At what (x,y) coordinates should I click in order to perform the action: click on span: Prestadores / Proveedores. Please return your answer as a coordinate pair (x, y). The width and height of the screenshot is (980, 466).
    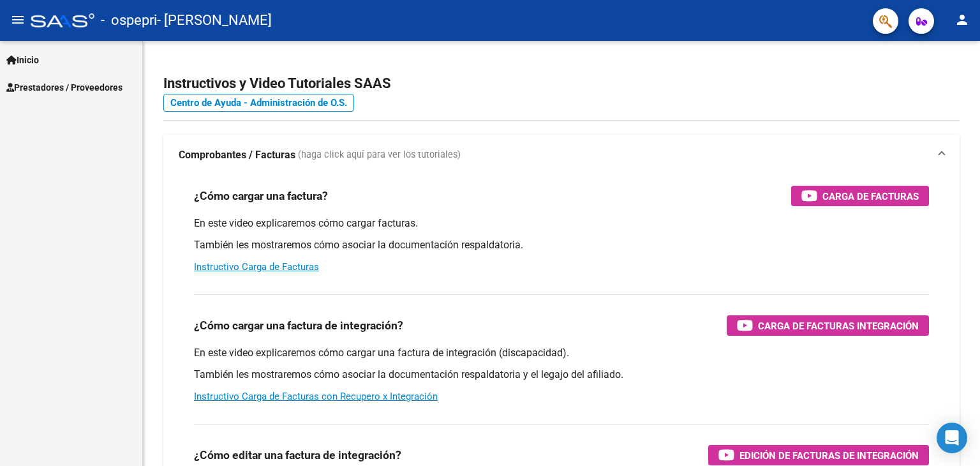
    Looking at the image, I should click on (64, 88).